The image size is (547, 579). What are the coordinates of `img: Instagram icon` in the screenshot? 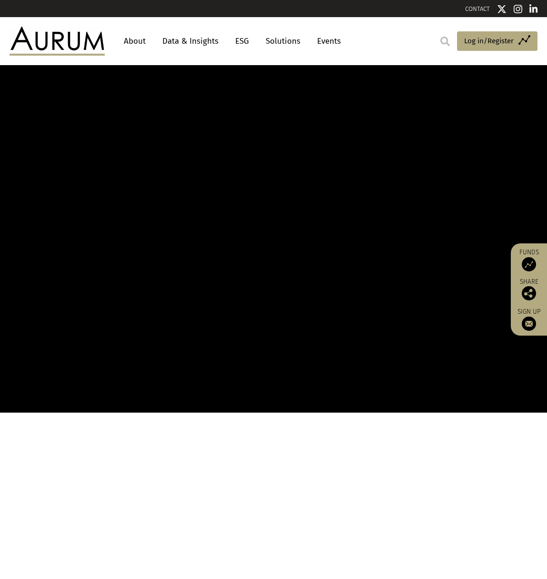 It's located at (518, 9).